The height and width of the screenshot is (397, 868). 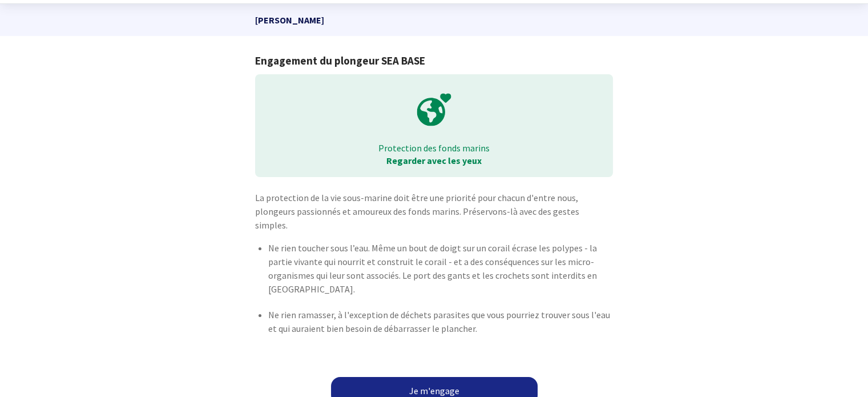 I want to click on p: Ne rien toucher sous l’eau. Même un bout de doigt sur un corail écrase les polypes - la partie vi..., so click(x=441, y=268).